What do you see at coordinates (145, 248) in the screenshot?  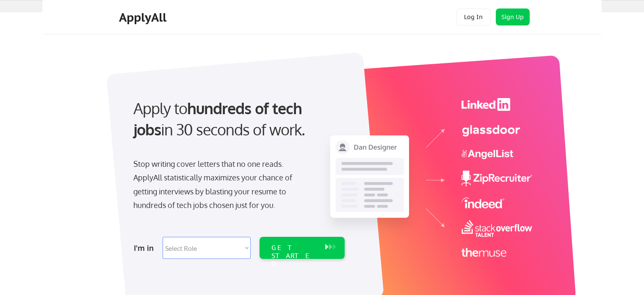 I see `div: I'm in` at bounding box center [145, 248].